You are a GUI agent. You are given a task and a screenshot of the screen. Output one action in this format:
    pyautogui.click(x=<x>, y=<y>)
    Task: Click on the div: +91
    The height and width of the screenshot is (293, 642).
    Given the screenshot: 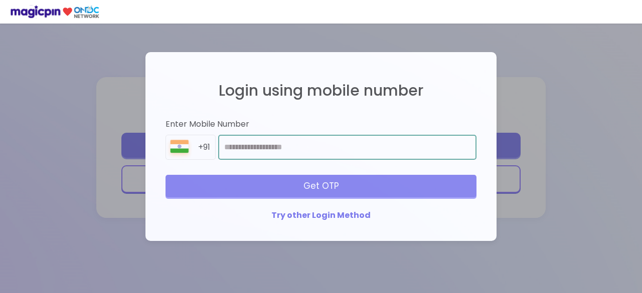 What is the action you would take?
    pyautogui.click(x=207, y=147)
    